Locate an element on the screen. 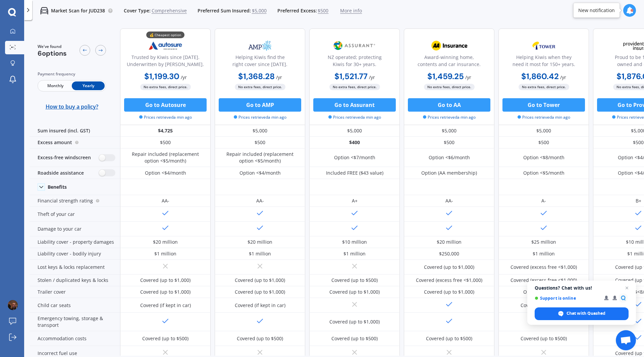  b: $1,368.28 is located at coordinates (256, 76).